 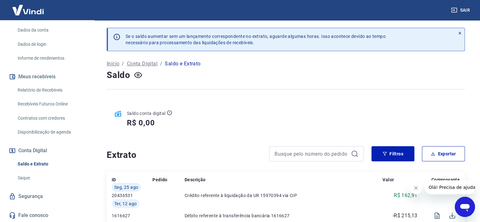 I want to click on a: Informe de rendimentos, so click(x=51, y=58).